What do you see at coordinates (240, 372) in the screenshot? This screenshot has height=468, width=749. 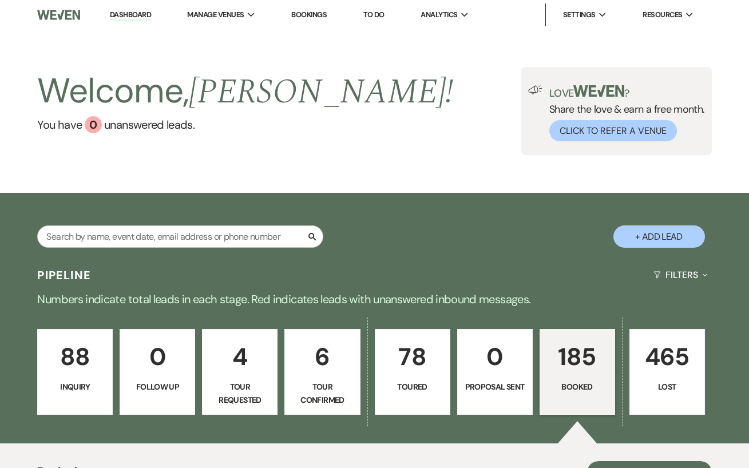 I see `a: 4Tour Requested` at bounding box center [240, 372].